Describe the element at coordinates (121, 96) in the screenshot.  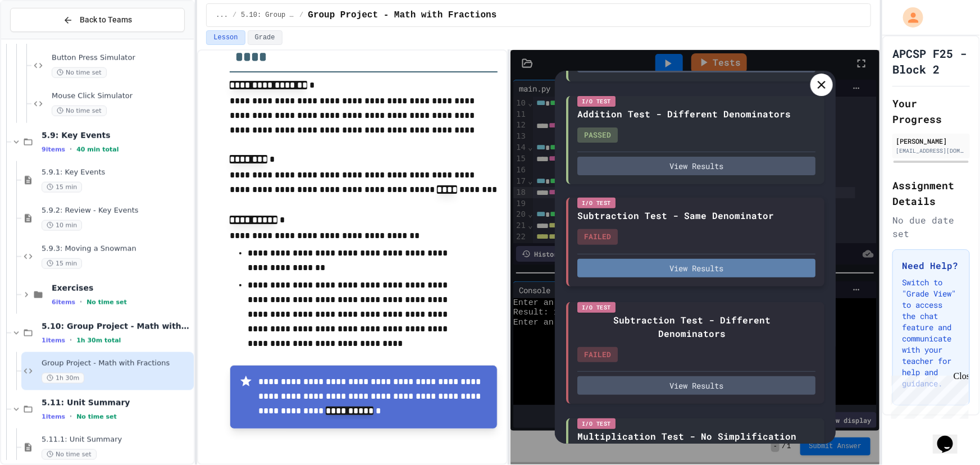
I see `span: Mouse Click Simulator` at that location.